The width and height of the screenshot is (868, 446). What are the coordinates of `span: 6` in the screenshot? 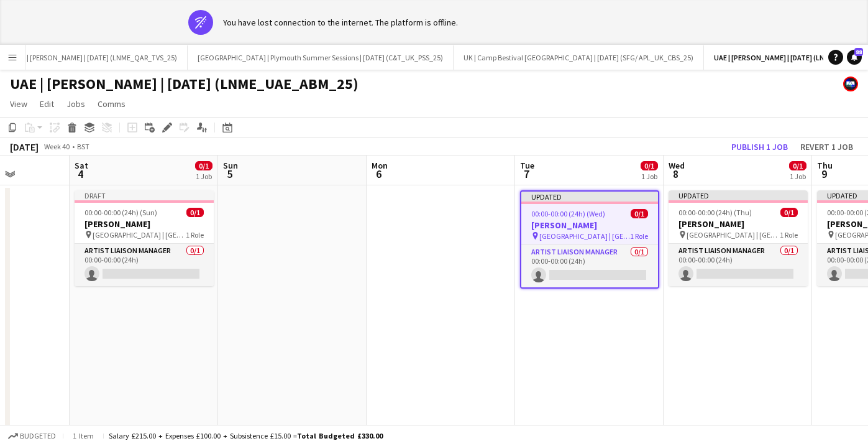 It's located at (378, 174).